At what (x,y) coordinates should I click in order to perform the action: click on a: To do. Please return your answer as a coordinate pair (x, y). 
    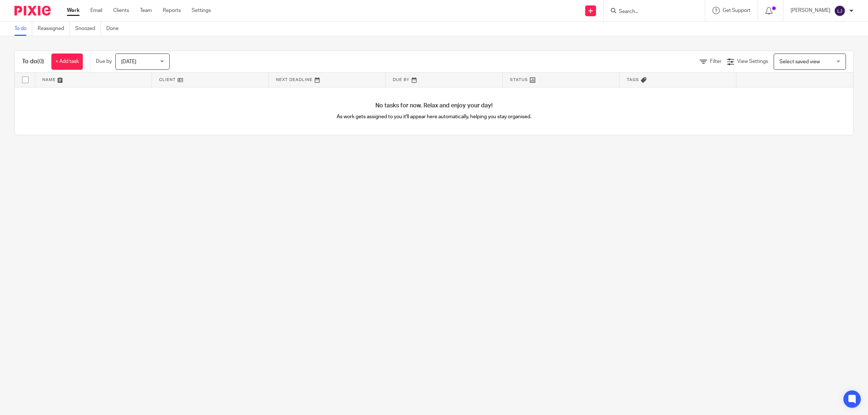
    Looking at the image, I should click on (23, 29).